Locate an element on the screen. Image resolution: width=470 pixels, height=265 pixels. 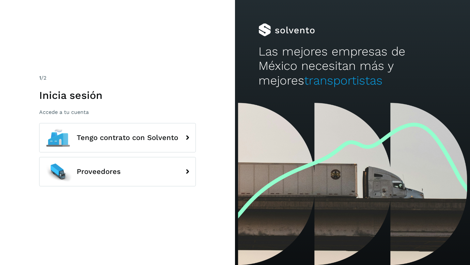
span: 1 is located at coordinates (40, 78).